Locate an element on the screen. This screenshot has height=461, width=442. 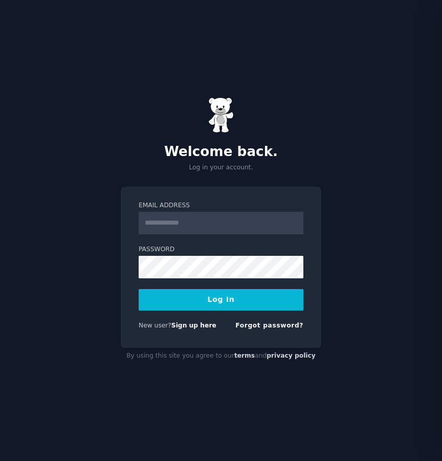
a: Forgot password? is located at coordinates (269, 325).